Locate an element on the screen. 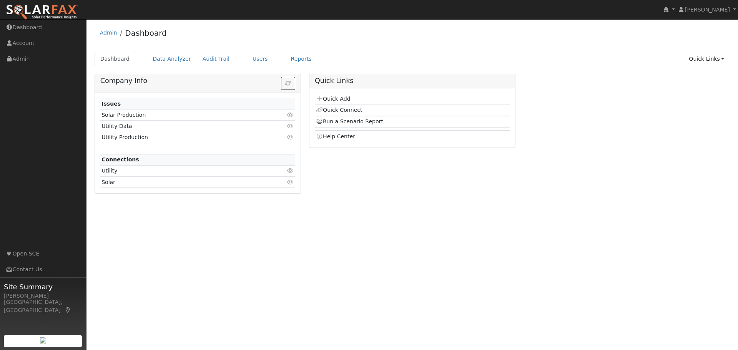 The image size is (738, 350). img: retrieve is located at coordinates (43, 341).